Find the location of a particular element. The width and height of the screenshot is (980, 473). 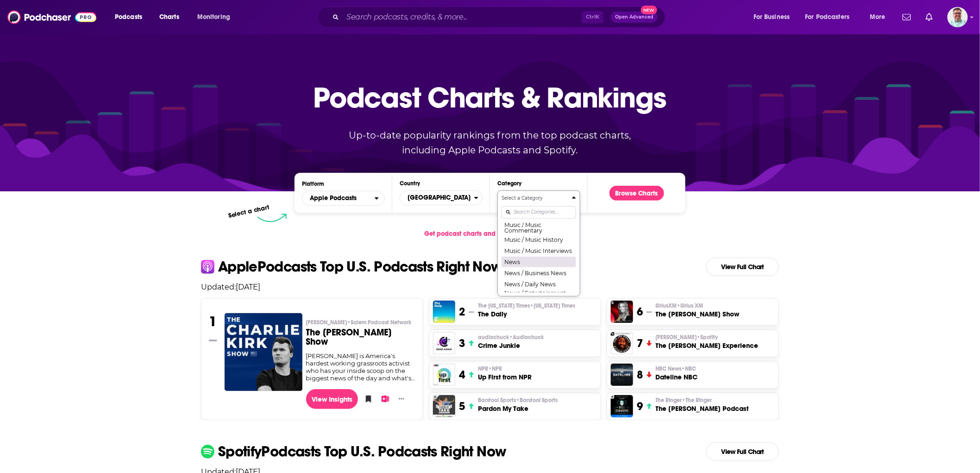

img: Up First from NPR is located at coordinates (445, 376).